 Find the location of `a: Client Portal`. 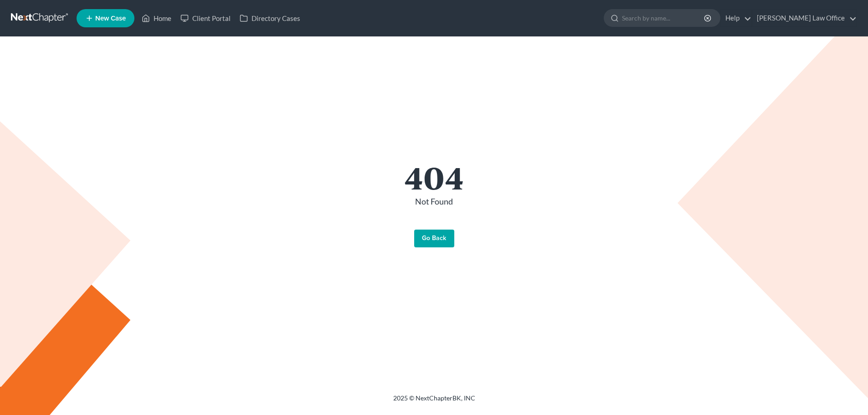

a: Client Portal is located at coordinates (206, 18).